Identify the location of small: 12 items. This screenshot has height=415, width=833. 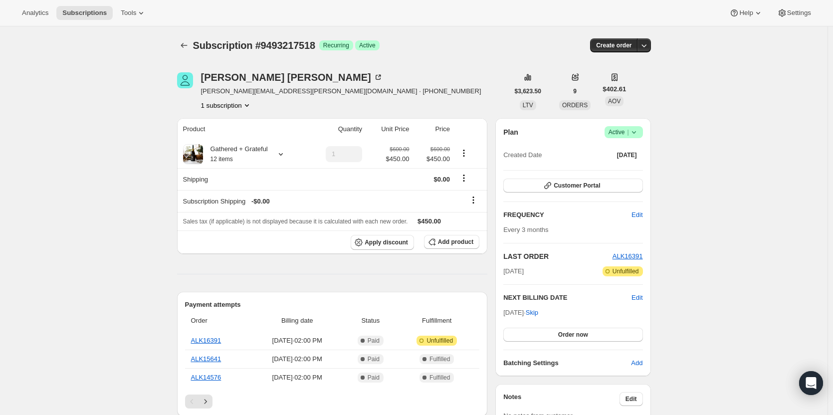
(222, 159).